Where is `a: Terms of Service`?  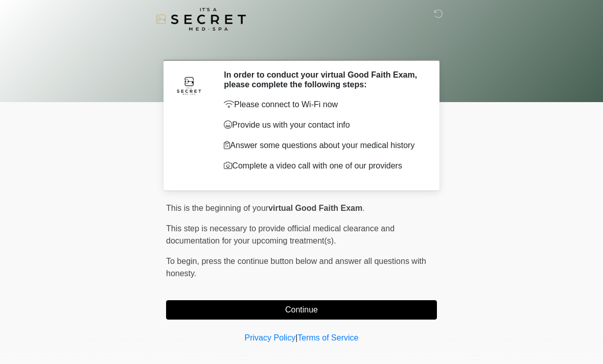 a: Terms of Service is located at coordinates (328, 338).